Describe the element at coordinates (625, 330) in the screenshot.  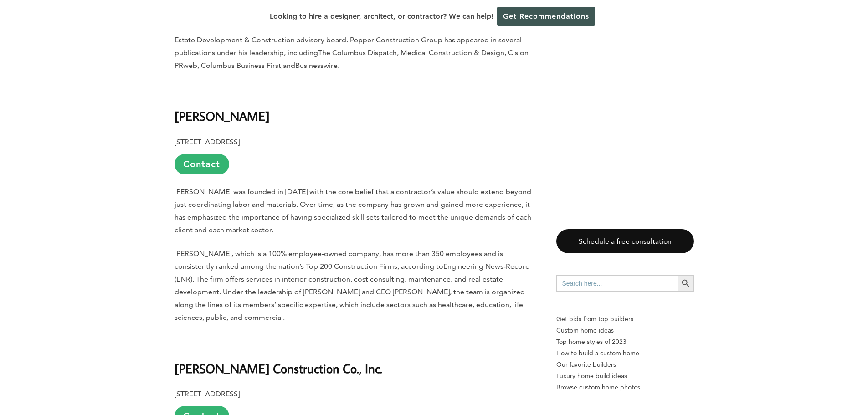
I see `p: Custom home ideas` at that location.